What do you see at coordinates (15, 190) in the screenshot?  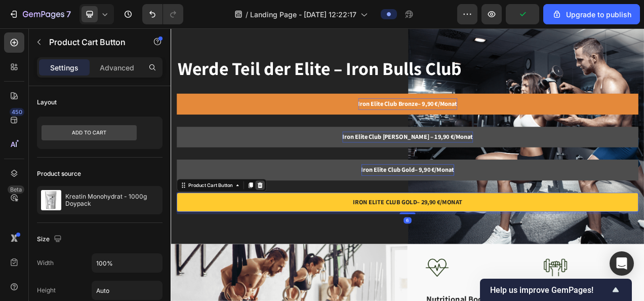 I see `div: Beta` at bounding box center [15, 190].